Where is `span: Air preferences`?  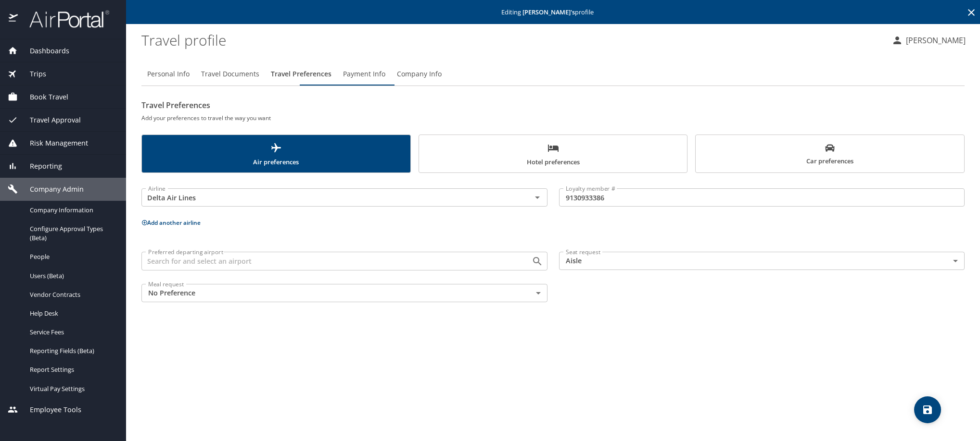
span: Air preferences is located at coordinates (276, 155).